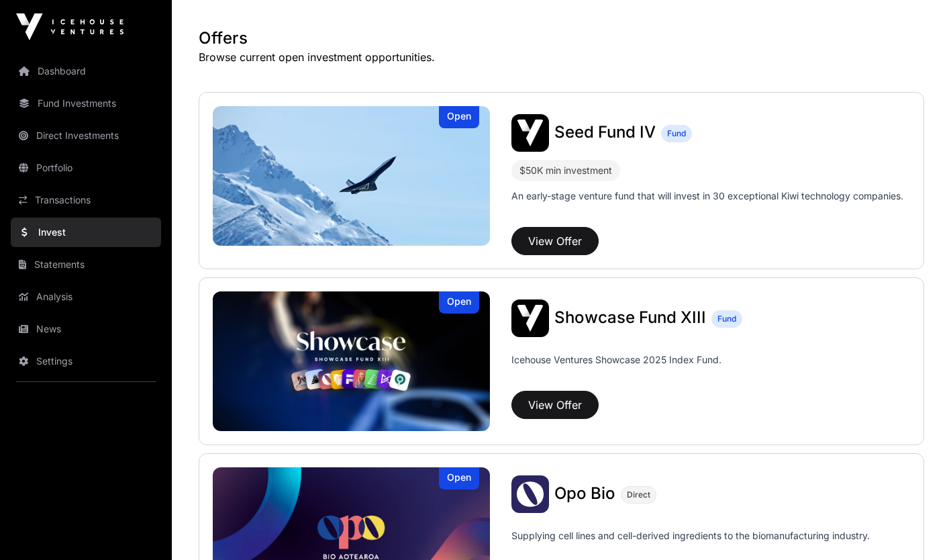 Image resolution: width=951 pixels, height=560 pixels. Describe the element at coordinates (917, 527) in the screenshot. I see `div: Chat Widget` at that location.